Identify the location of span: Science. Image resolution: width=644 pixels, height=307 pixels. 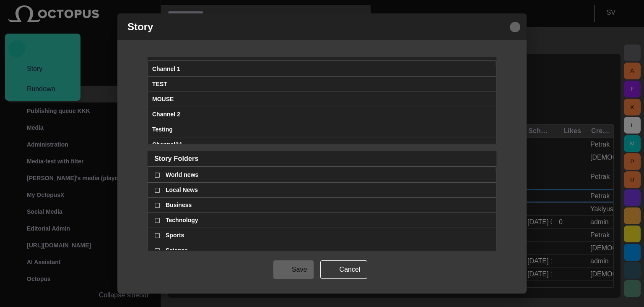
(176, 250).